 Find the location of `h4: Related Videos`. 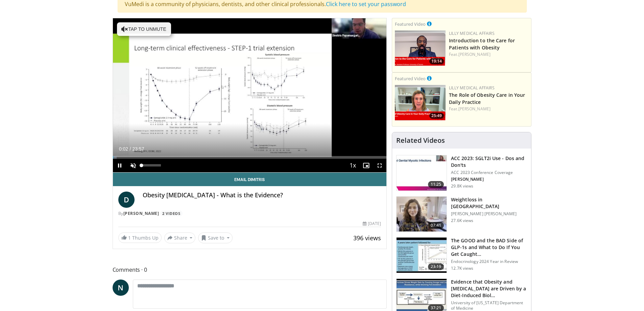

h4: Related Videos is located at coordinates (421, 141).